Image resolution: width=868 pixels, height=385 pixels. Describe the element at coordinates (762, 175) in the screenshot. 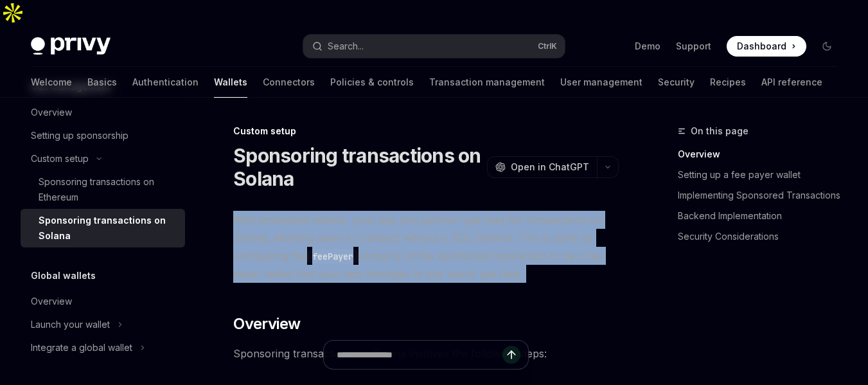

I see `a: Setting up a fee payer wallet` at that location.